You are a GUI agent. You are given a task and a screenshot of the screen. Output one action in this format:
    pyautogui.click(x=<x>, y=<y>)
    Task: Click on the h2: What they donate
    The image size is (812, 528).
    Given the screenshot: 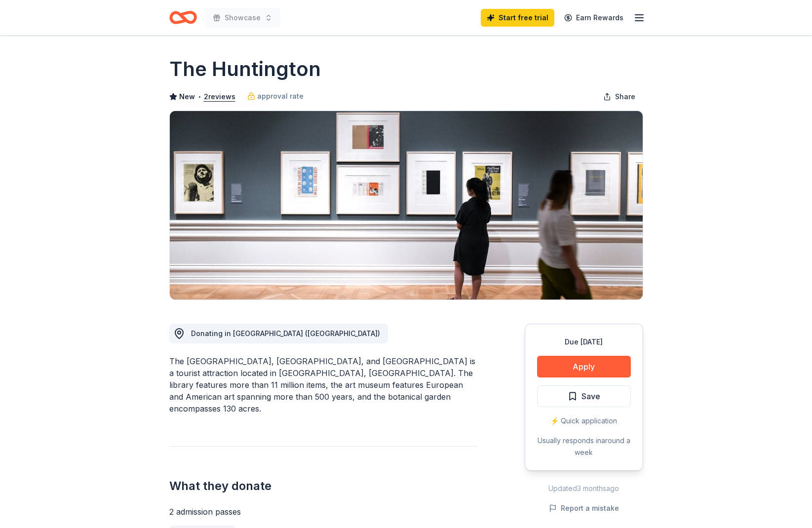 What is the action you would take?
    pyautogui.click(x=324, y=486)
    